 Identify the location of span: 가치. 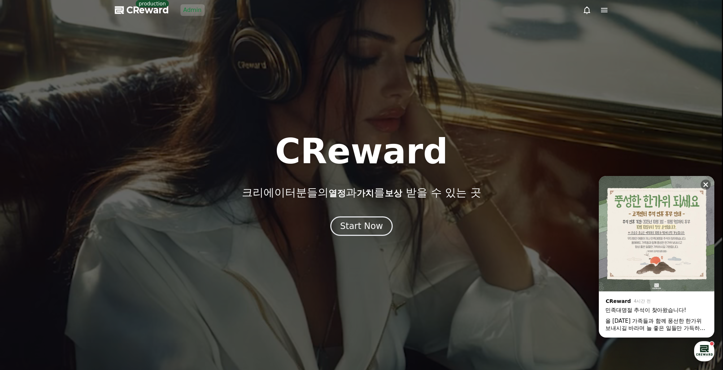
(365, 193).